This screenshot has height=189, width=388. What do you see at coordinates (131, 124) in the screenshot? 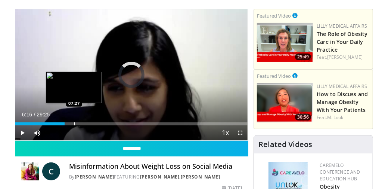
I see `div: Progress Bar` at bounding box center [131, 124].